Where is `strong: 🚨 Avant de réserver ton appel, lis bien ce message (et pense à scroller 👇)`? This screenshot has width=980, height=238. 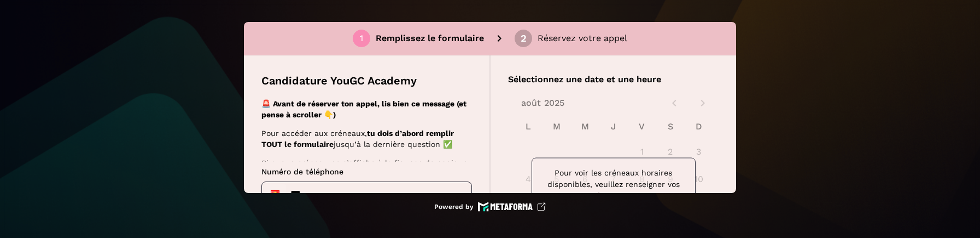
strong: 🚨 Avant de réserver ton appel, lis bien ce message (et pense à scroller 👇) is located at coordinates (364, 109).